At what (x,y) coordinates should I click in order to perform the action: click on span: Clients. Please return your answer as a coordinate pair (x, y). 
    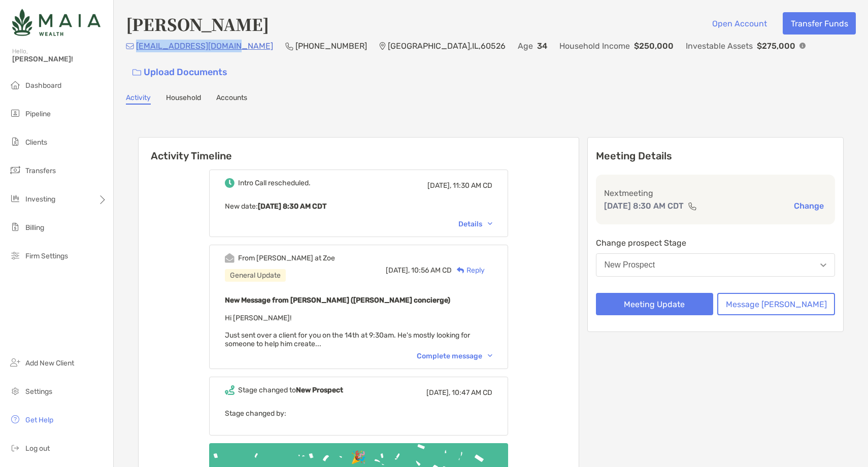
    Looking at the image, I should click on (36, 142).